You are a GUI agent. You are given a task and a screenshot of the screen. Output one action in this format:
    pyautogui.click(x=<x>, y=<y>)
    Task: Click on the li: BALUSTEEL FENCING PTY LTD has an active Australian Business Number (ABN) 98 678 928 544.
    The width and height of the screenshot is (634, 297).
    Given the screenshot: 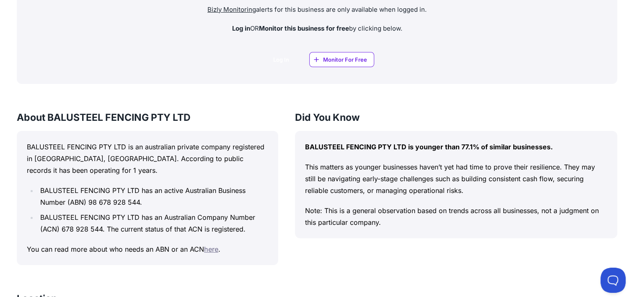 What is the action you would take?
    pyautogui.click(x=153, y=196)
    